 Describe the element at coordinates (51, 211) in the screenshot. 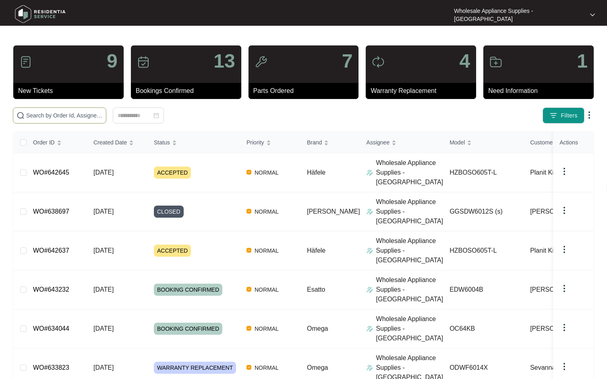

I see `a: WO#638697` at that location.